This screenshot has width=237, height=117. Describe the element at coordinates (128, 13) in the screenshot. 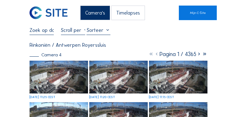

I see `div: Timelapses` at that location.